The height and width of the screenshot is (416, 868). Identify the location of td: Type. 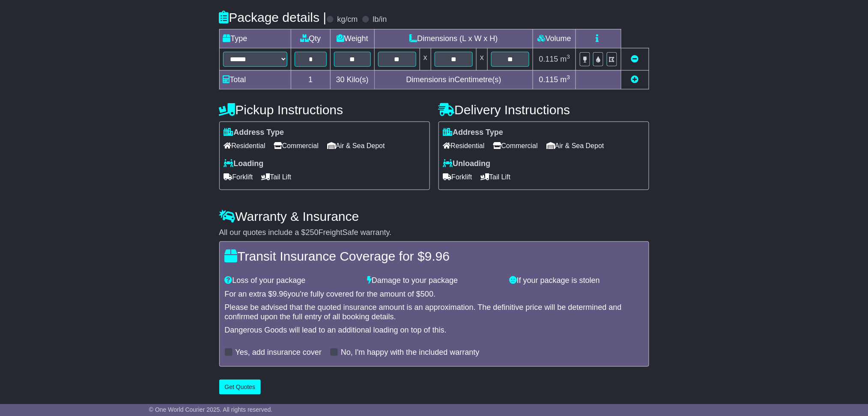
(255, 38).